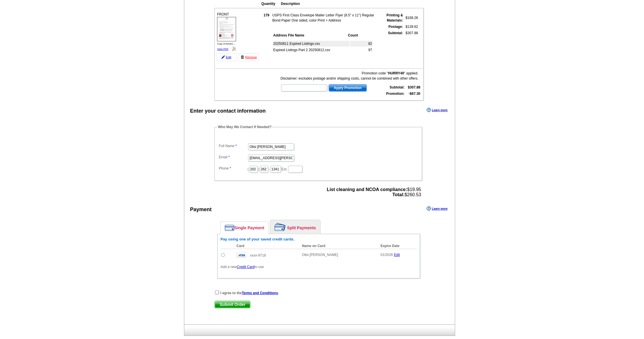 This screenshot has width=644, height=339. Describe the element at coordinates (349, 76) in the screenshot. I see `div: Promotion code " " applied. Disclaimer: excludes postage and/or shipping costs, cannot be combine...` at that location.